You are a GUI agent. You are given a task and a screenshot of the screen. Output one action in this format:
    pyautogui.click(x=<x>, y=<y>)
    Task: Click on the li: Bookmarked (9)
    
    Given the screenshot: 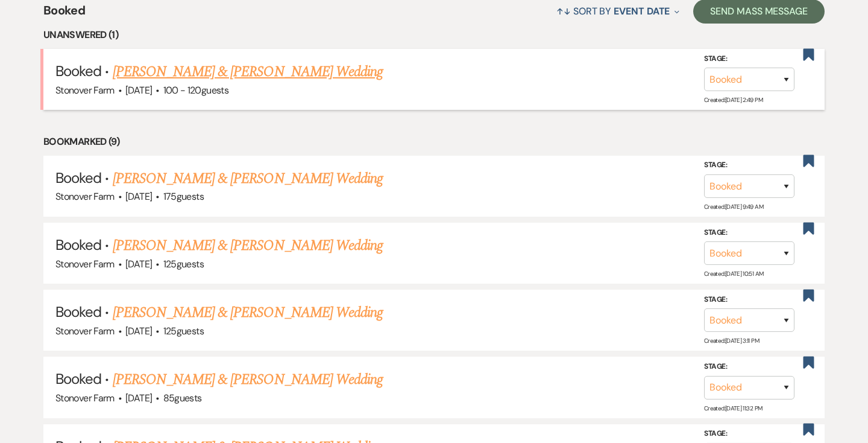 What is the action you would take?
    pyautogui.click(x=434, y=141)
    